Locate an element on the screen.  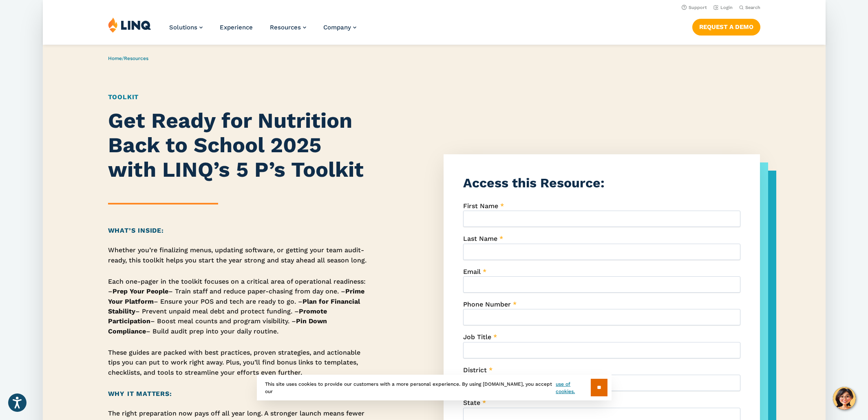
button: Hello, have a question? Let’s chat. is located at coordinates (845, 398).